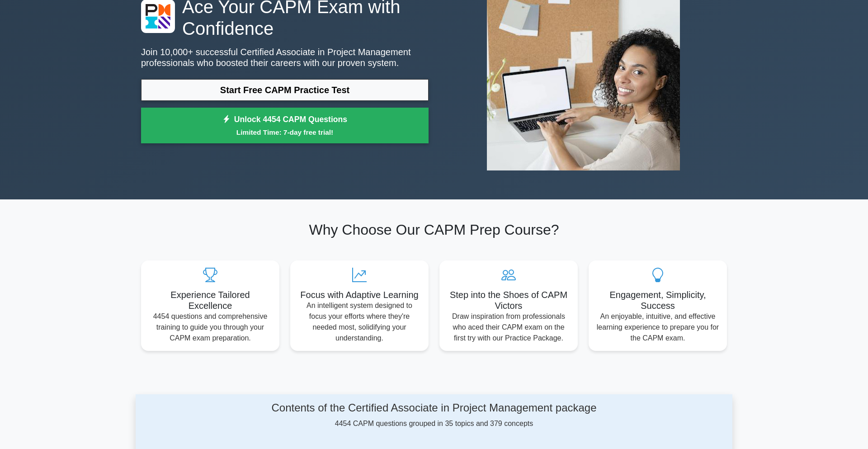 Image resolution: width=868 pixels, height=449 pixels. I want to click on p: Join 10,000+ successful Certified Associate in Project Management professionals who boosted their..., so click(285, 58).